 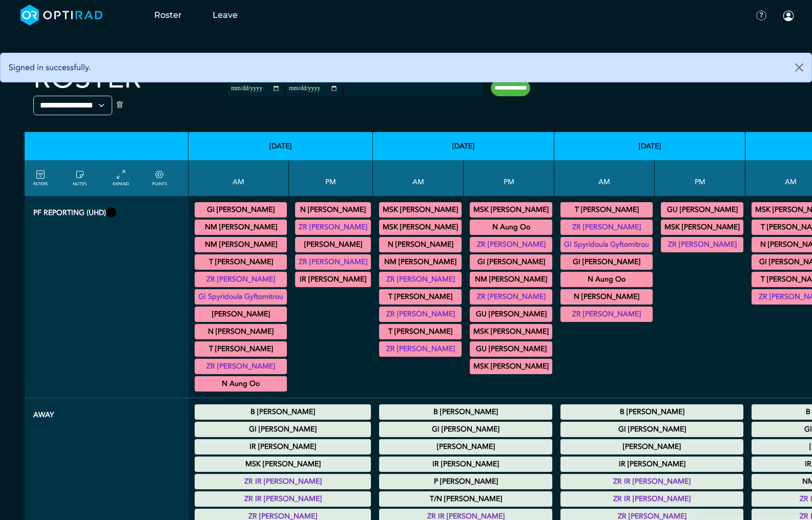 I want to click on div: General XR 07:15 - 08:00, so click(x=241, y=210).